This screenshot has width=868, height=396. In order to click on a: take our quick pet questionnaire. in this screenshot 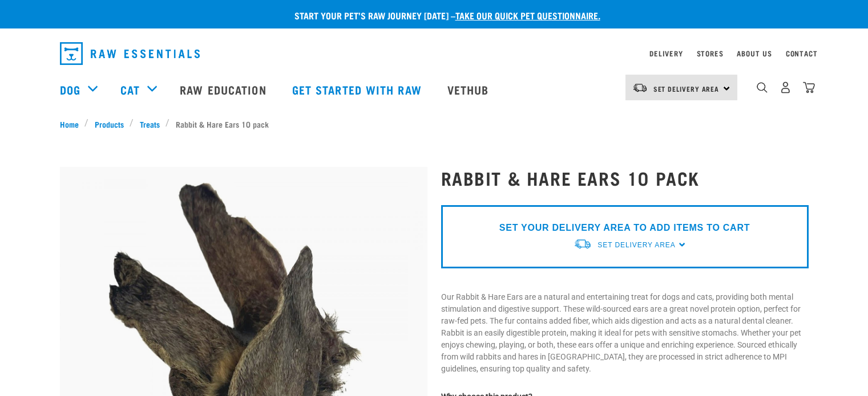, I will do `click(528, 15)`.